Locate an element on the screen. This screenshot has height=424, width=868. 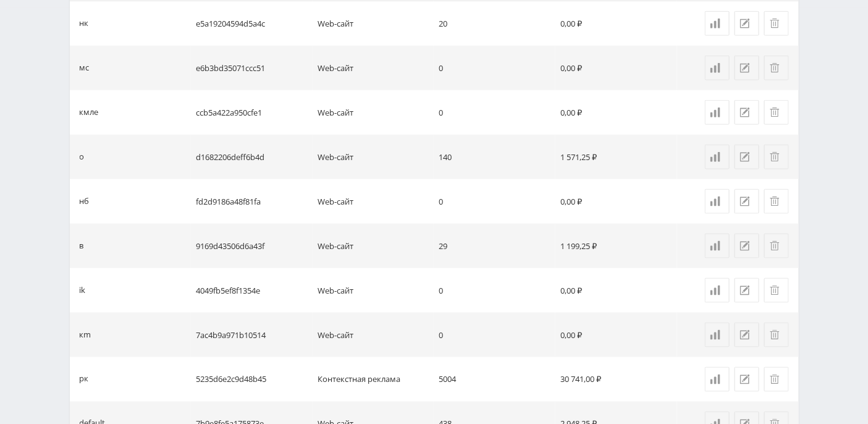
td: 30 741,00 ₽ is located at coordinates (616, 379).